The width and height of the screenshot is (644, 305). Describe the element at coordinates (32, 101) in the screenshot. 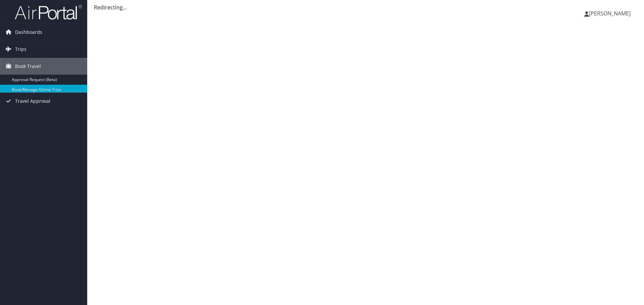

I see `span: Travel Approval` at that location.